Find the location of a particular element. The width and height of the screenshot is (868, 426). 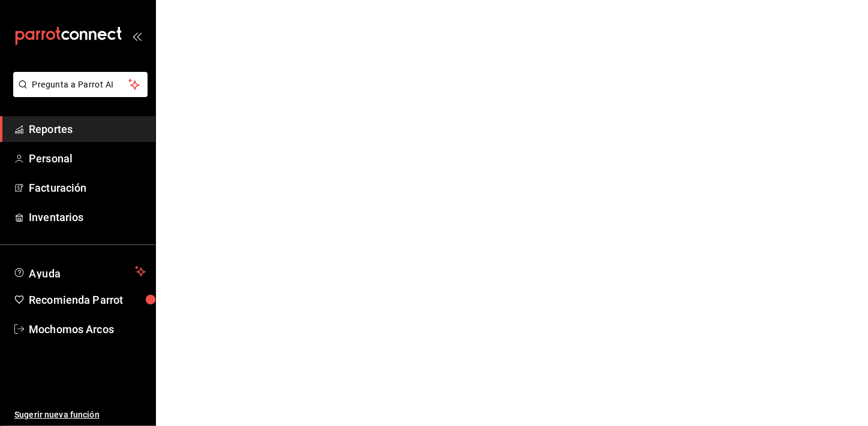

span: Ayuda is located at coordinates (79, 271).